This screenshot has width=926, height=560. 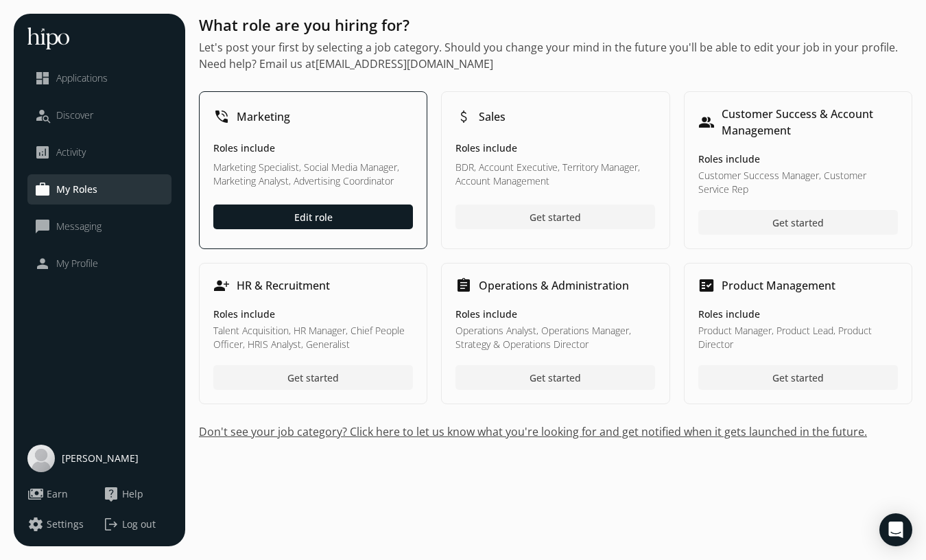 I want to click on a: personMy Profile, so click(x=100, y=264).